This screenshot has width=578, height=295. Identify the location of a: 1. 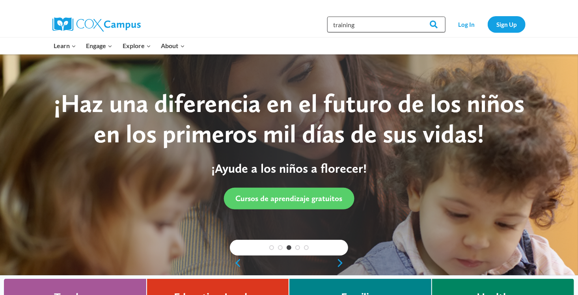
(272, 247).